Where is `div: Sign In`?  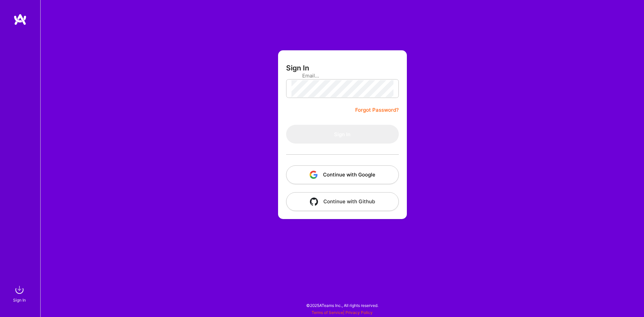
div: Sign In is located at coordinates (19, 300).